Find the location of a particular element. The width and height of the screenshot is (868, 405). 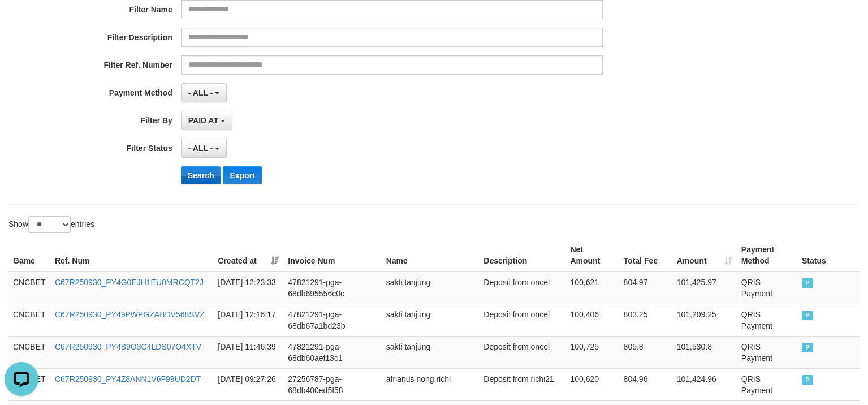

td: Deposit from richi21 is located at coordinates (522, 384).